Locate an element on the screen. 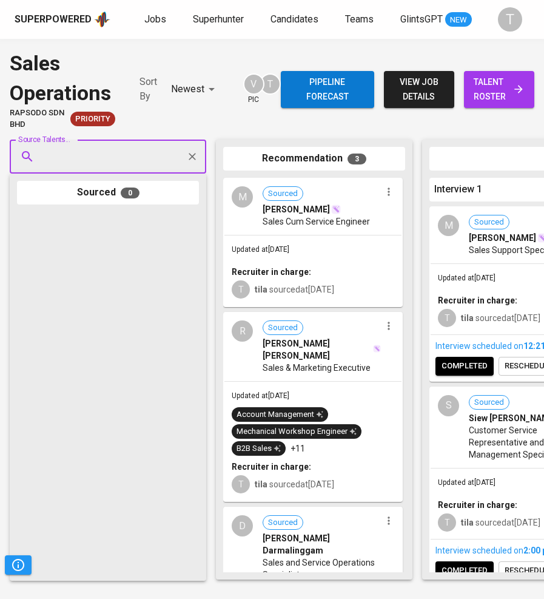  span: Superhunter is located at coordinates (218, 19).